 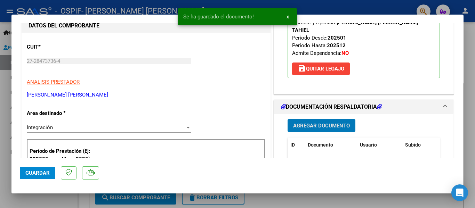 I want to click on div: Open Intercom Messenger, so click(x=460, y=193).